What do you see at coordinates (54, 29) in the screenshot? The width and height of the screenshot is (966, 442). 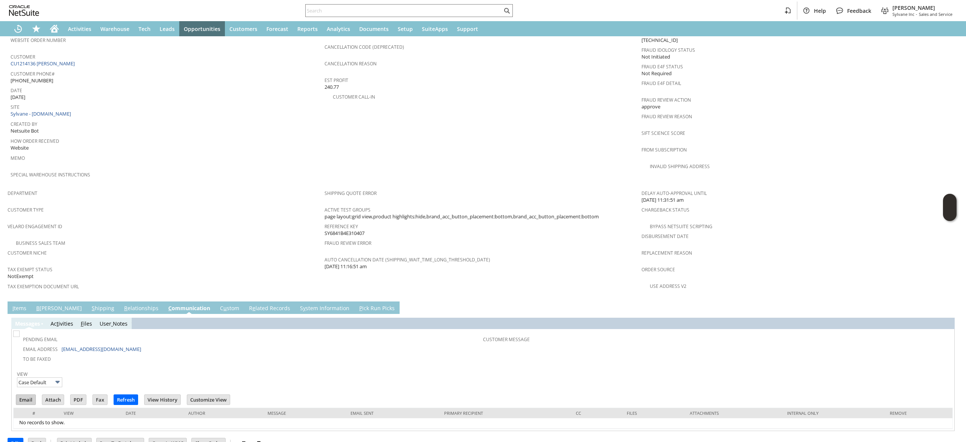 I see `svg: Home` at bounding box center [54, 29].